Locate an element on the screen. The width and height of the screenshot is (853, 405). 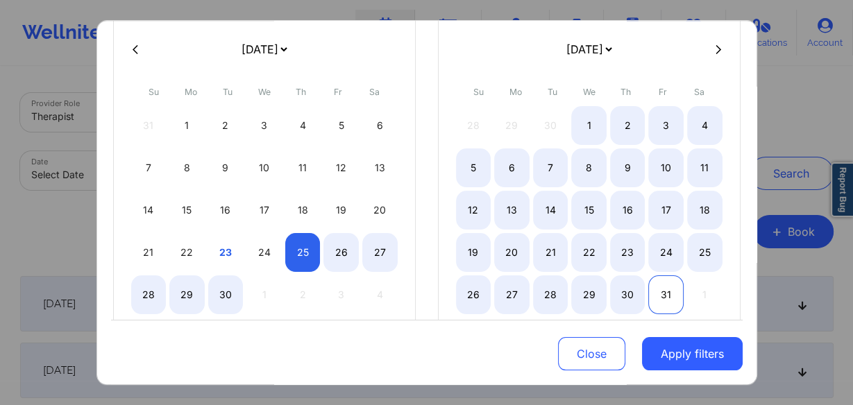
div: Sat Oct 18 2025 is located at coordinates (704, 210).